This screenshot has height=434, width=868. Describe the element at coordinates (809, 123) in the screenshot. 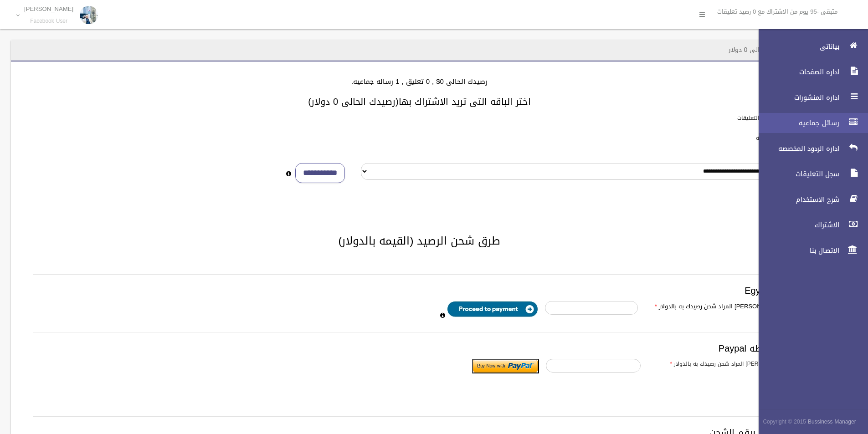

I see `a: رسائل جماعيه` at that location.